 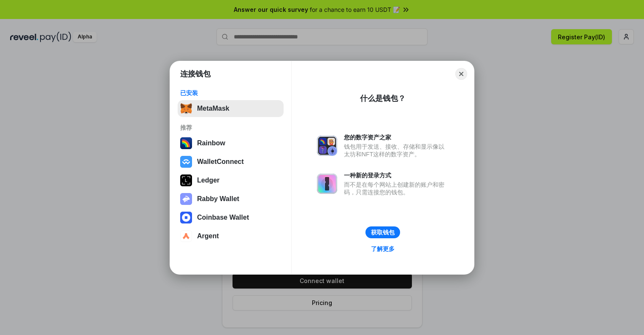 I want to click on button: MetaMask, so click(x=230, y=109).